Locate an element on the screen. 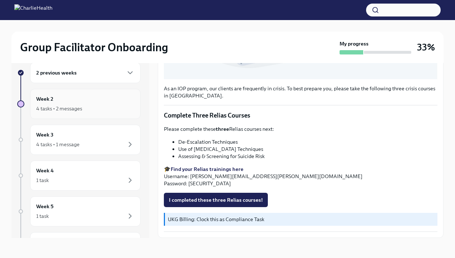 Image resolution: width=455 pixels, height=258 pixels. div: 2 previous weeks is located at coordinates (85, 73).